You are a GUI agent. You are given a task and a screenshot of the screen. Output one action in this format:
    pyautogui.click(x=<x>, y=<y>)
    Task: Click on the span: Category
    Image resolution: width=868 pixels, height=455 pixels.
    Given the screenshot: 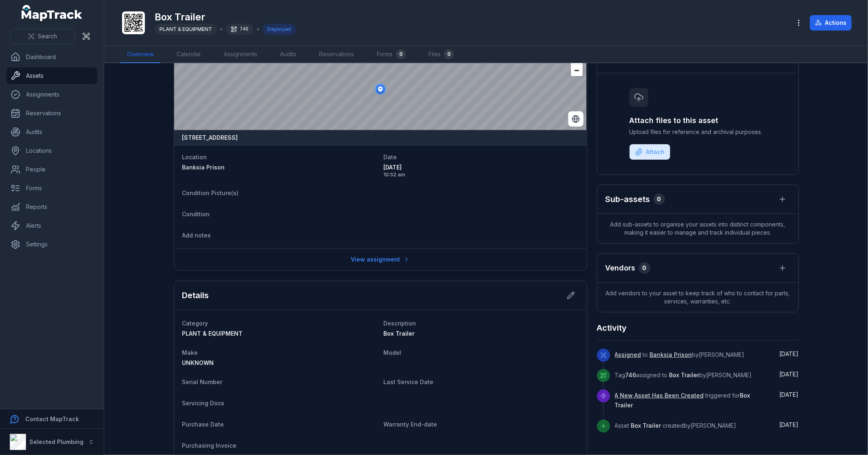 What is the action you would take?
    pyautogui.click(x=195, y=323)
    